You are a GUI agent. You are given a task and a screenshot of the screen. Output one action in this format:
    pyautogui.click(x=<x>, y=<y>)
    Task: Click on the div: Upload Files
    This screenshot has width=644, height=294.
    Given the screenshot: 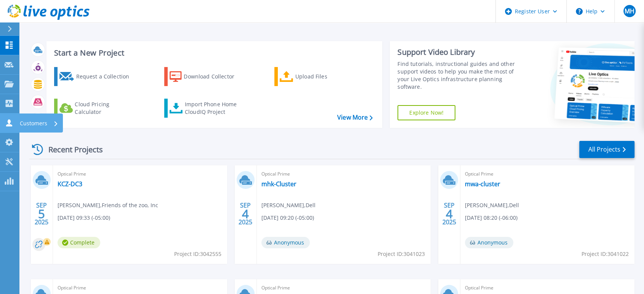 What is the action you would take?
    pyautogui.click(x=326, y=77)
    